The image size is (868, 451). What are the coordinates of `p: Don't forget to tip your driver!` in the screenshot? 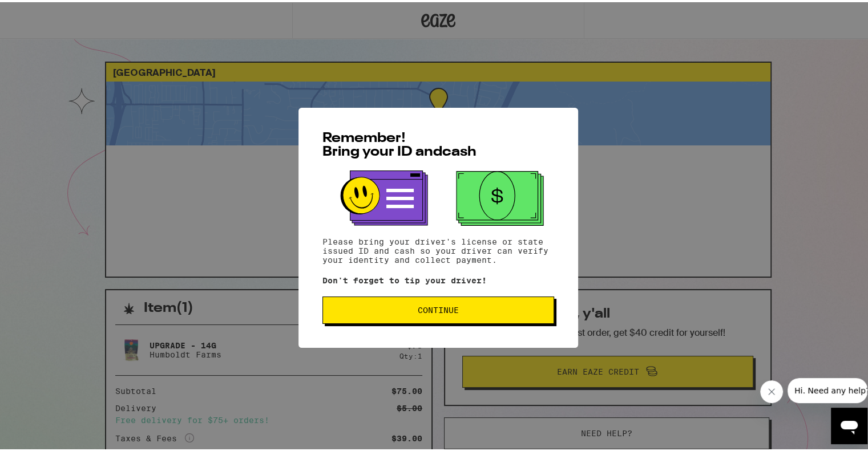 It's located at (438, 278).